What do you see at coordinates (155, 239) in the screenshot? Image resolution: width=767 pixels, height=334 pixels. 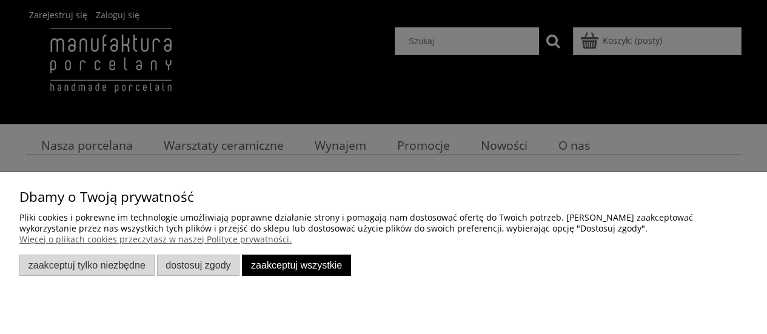 I see `a: Więcej o plikach cookies przeczytasz w naszej Polityce prywatności.` at bounding box center [155, 239].